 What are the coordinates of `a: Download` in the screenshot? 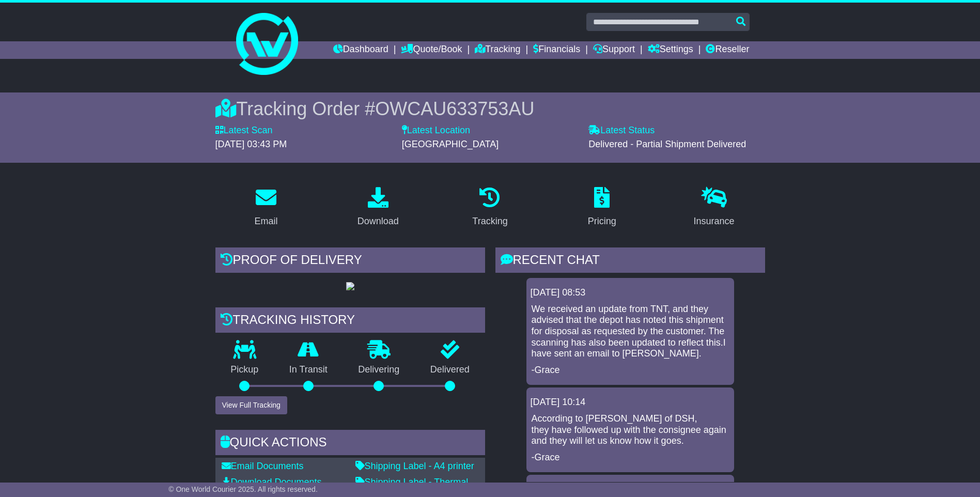 It's located at (378, 208).